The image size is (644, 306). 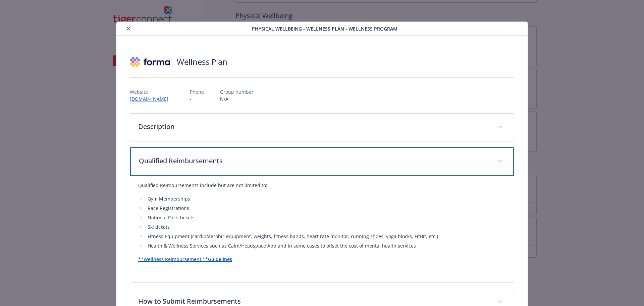 I want to click on li: Race Registrations​, so click(x=326, y=208).